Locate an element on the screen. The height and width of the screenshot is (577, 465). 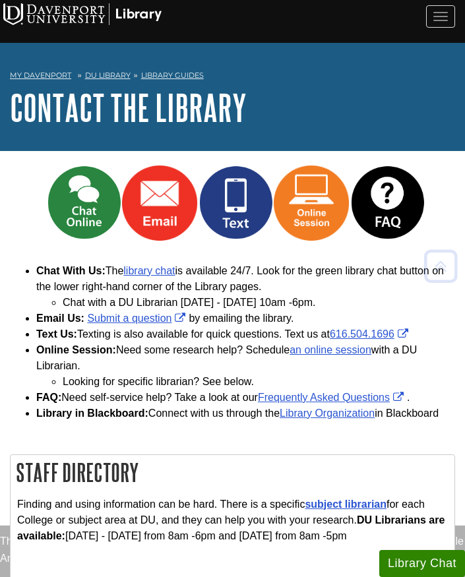
strong: Online Session: is located at coordinates (76, 349).